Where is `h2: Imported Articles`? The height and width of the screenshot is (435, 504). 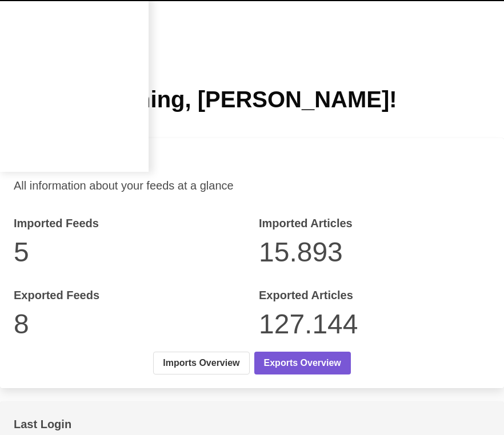 h2: Imported Articles is located at coordinates (374, 223).